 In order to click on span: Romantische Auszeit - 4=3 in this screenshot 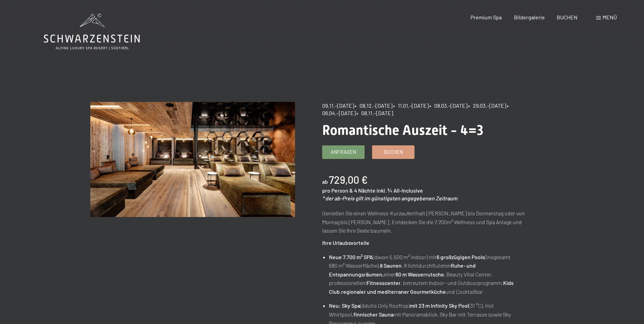, I will do `click(403, 130)`.